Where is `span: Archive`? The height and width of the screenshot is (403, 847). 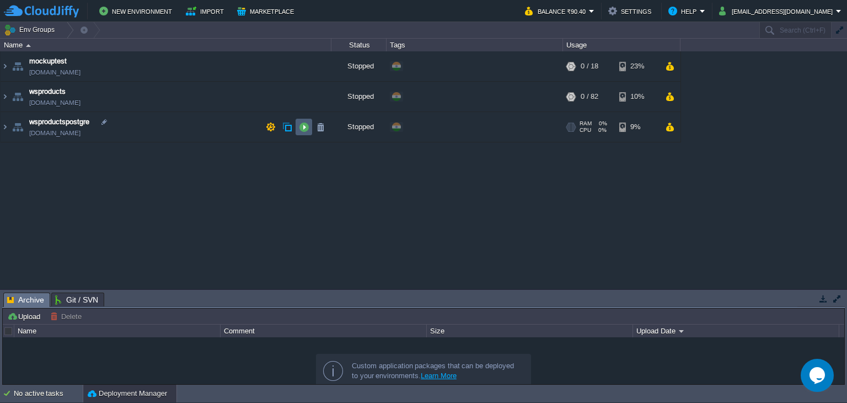 span: Archive is located at coordinates (25, 299).